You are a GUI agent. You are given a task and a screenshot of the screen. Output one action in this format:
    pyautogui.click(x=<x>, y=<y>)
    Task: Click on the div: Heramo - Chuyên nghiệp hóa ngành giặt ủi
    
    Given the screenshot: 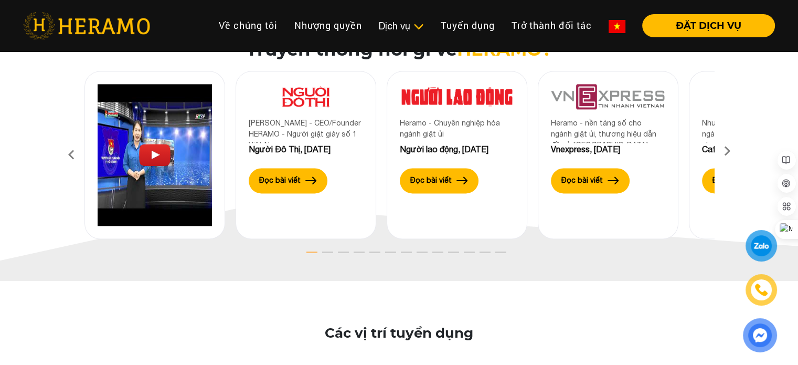 What is the action you would take?
    pyautogui.click(x=457, y=130)
    